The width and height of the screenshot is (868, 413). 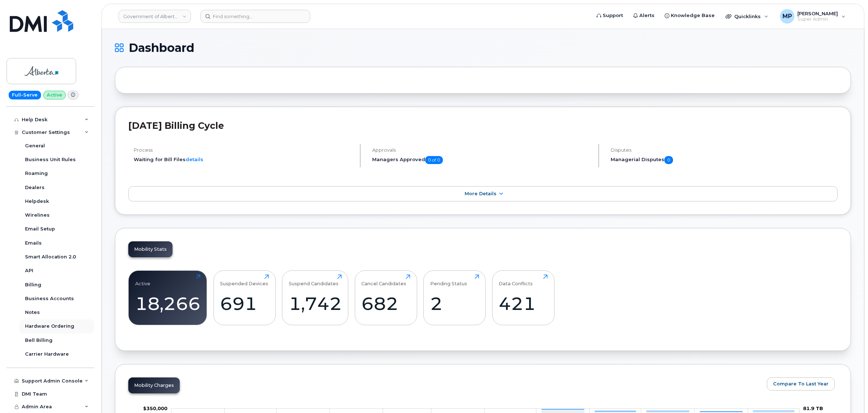 What do you see at coordinates (155, 408) in the screenshot?
I see `tspan: $350,000` at bounding box center [155, 408].